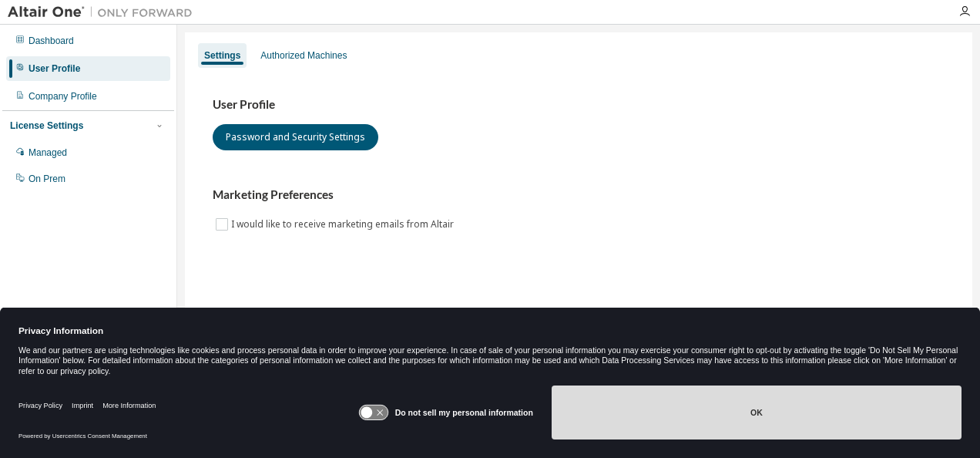  What do you see at coordinates (295, 137) in the screenshot?
I see `button: Password and Security Settings` at bounding box center [295, 137].